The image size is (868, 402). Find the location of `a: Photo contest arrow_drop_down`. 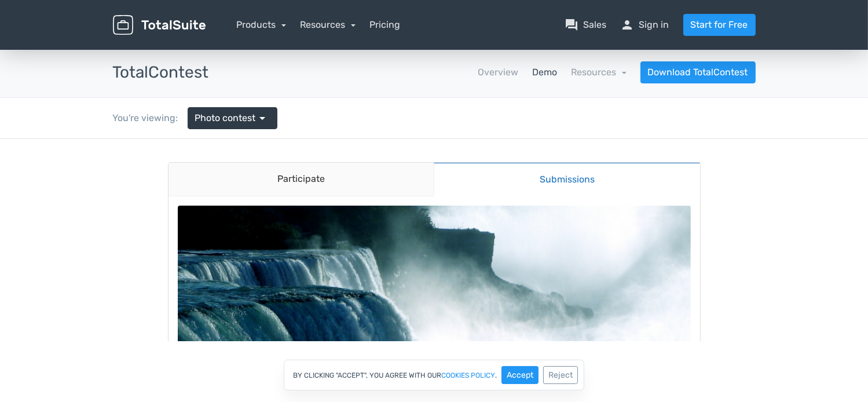

a: Photo contest arrow_drop_down is located at coordinates (232, 118).